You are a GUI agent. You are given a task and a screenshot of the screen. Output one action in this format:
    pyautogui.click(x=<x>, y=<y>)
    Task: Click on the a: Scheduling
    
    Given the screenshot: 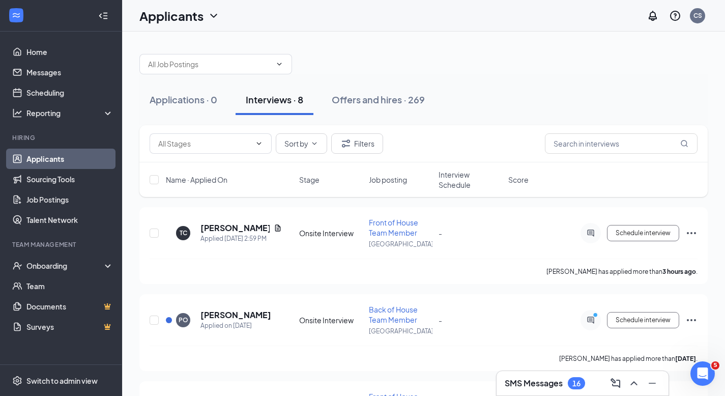 What is the action you would take?
    pyautogui.click(x=70, y=93)
    